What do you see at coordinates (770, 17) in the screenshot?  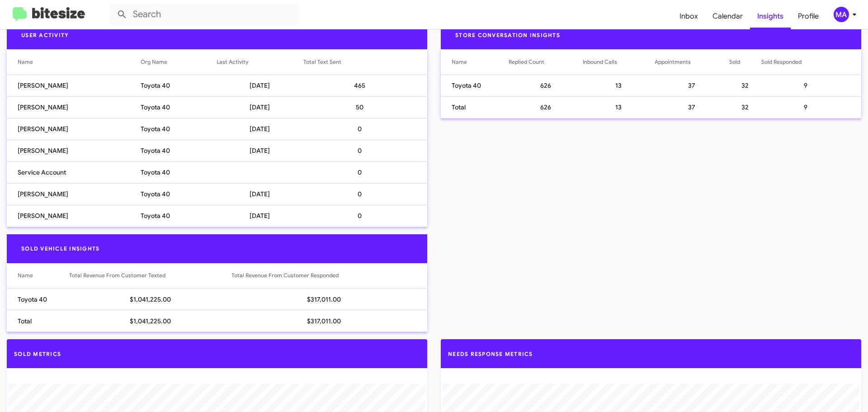 I see `span: Insights` at bounding box center [770, 17].